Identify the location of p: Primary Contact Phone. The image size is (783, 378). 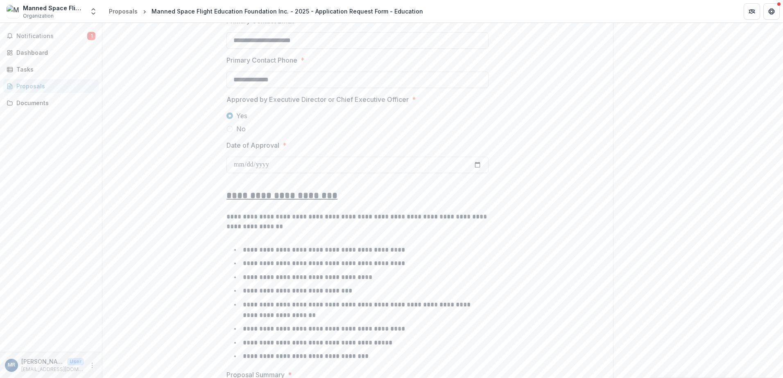
(262, 60).